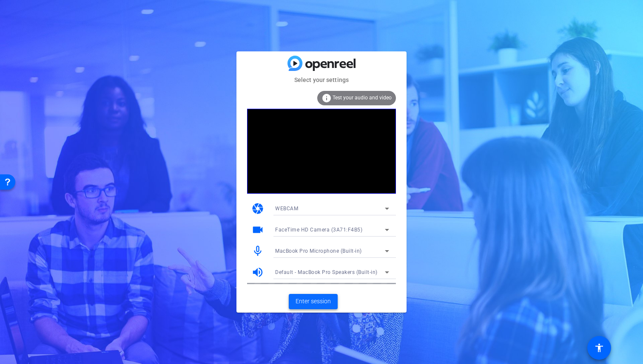  Describe the element at coordinates (258, 272) in the screenshot. I see `mat-icon: volume_up` at that location.